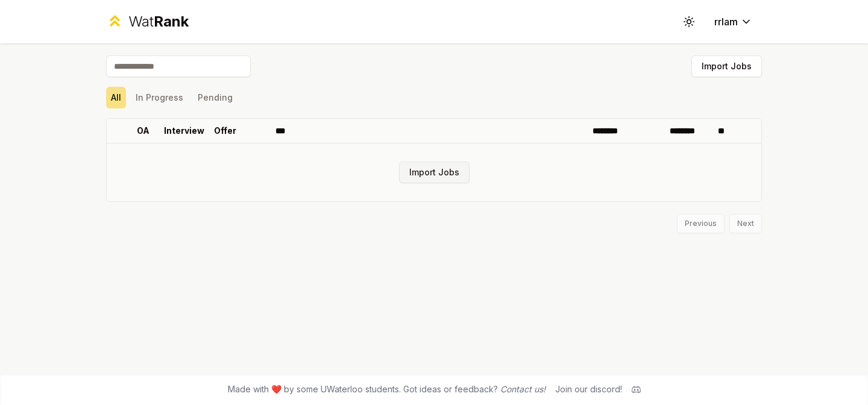 This screenshot has height=405, width=868. I want to click on button: All, so click(116, 98).